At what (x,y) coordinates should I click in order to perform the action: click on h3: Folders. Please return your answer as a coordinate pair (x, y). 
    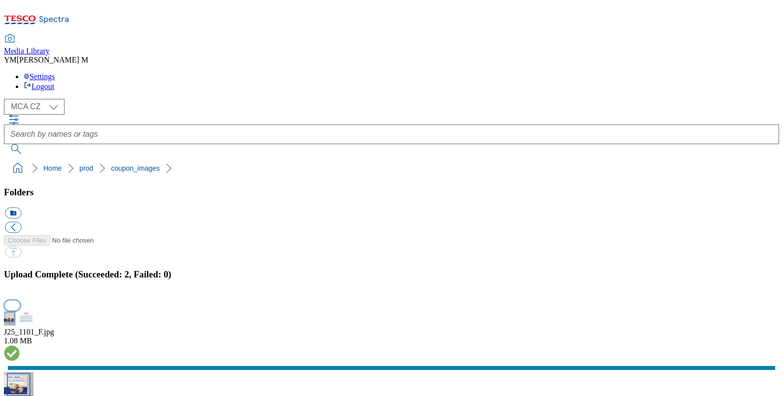
    Looking at the image, I should click on (391, 192).